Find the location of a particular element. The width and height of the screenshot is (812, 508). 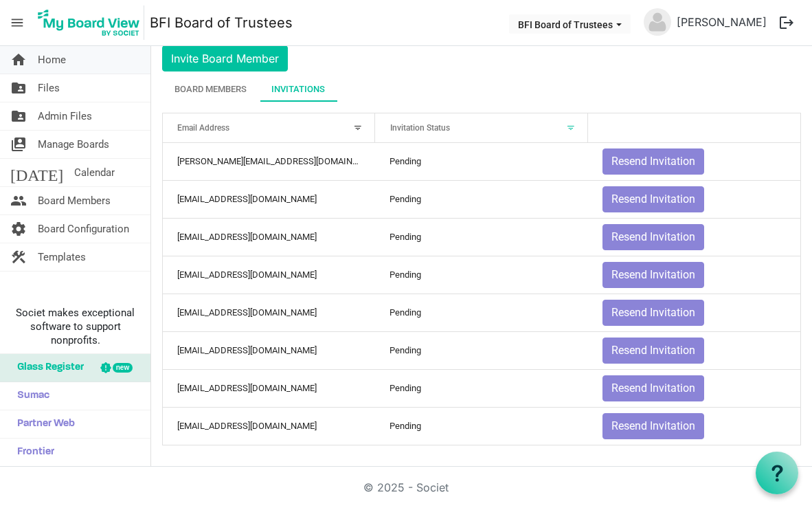

td: dsandrews@comcast.net column header Email Address is located at coordinates (269, 274).